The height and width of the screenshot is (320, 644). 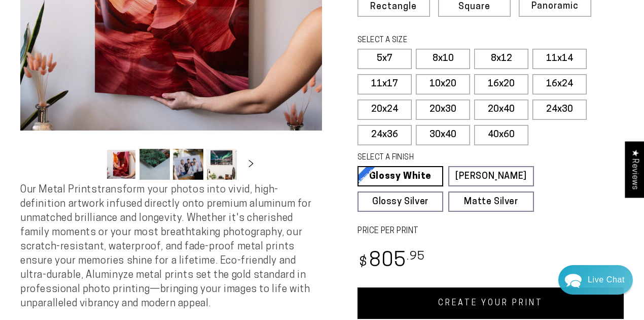 I want to click on legend: SELECT A SIZE, so click(x=435, y=41).